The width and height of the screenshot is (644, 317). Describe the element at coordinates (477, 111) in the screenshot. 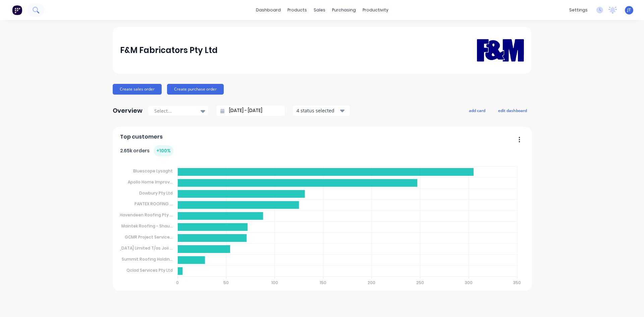

I see `button: add card` at that location.